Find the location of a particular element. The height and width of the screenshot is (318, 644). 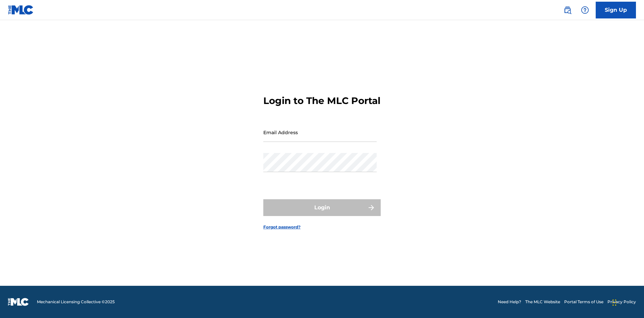

h3: Login to The MLC Portal is located at coordinates (322, 101).